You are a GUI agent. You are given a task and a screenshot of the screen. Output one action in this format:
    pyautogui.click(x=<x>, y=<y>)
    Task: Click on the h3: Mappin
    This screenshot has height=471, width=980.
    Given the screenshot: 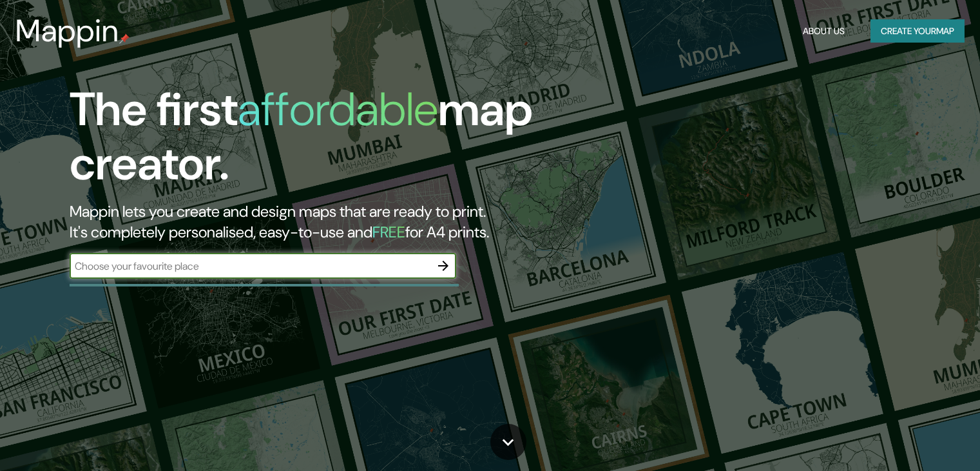 What is the action you would take?
    pyautogui.click(x=67, y=31)
    